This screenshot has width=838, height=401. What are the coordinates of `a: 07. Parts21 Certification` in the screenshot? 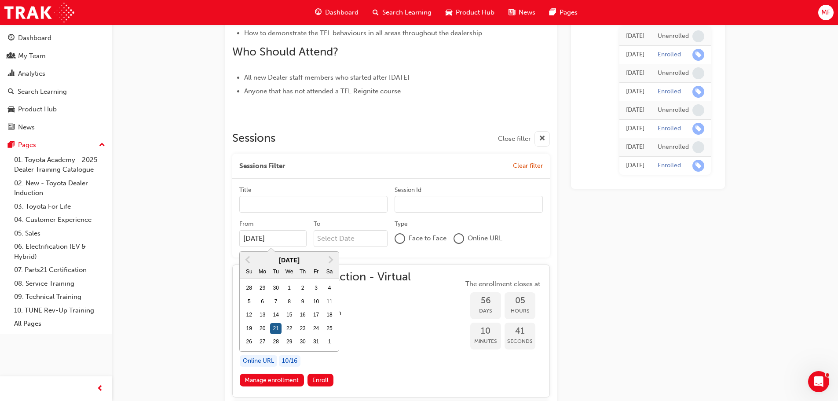 It's located at (59, 270).